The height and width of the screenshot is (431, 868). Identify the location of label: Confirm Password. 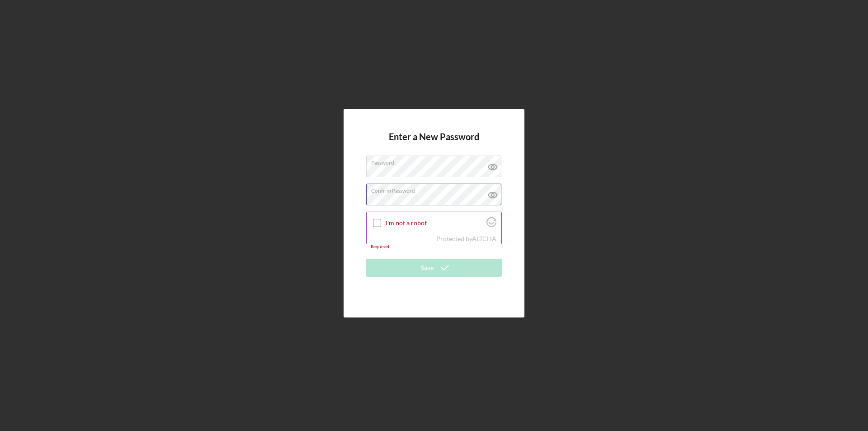
(436, 189).